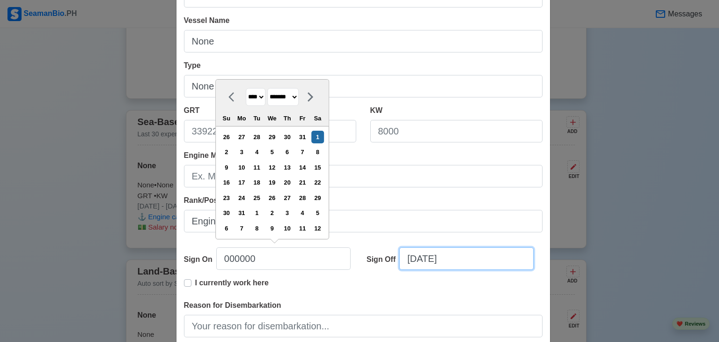 This screenshot has height=342, width=719. Describe the element at coordinates (256, 118) in the screenshot. I see `div: Tu` at that location.